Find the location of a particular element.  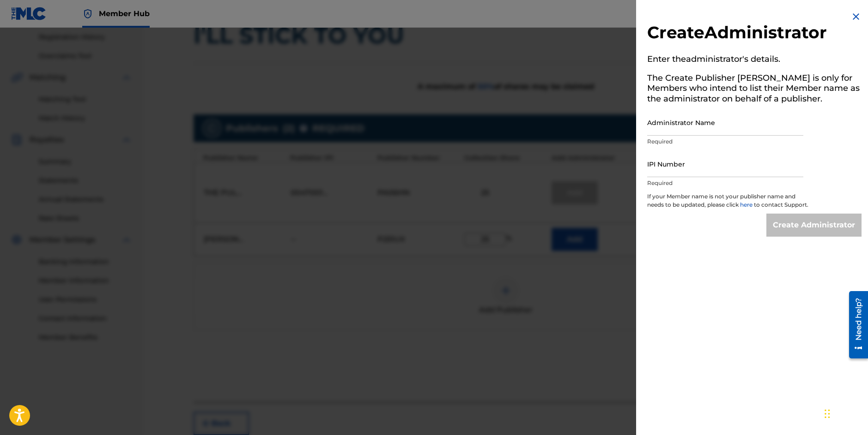

h5: Enter the administrator 's details. is located at coordinates (755, 60).